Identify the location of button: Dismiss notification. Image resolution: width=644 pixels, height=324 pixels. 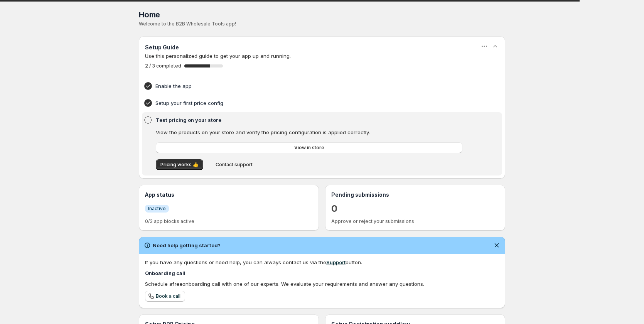
(497, 246).